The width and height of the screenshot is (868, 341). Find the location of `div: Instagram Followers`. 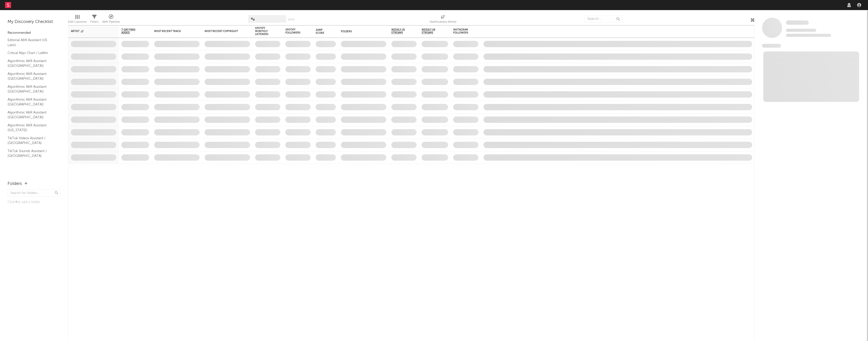

div: Instagram Followers is located at coordinates (462, 31).